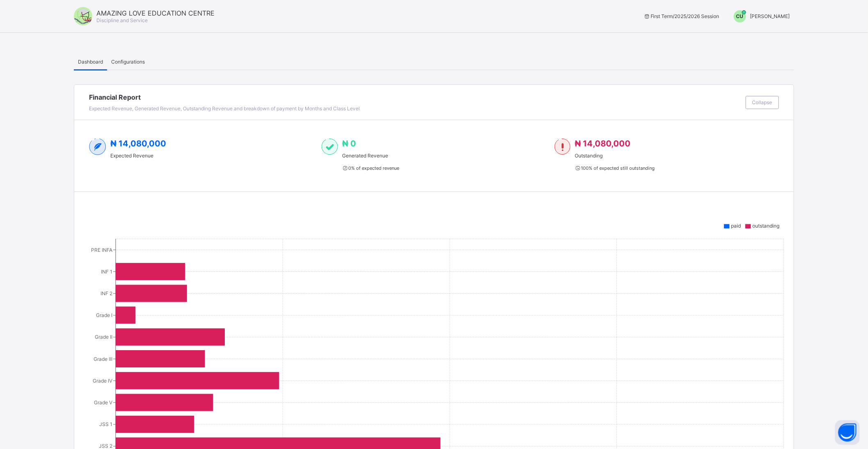  Describe the element at coordinates (766, 225) in the screenshot. I see `span: outstanding` at that location.